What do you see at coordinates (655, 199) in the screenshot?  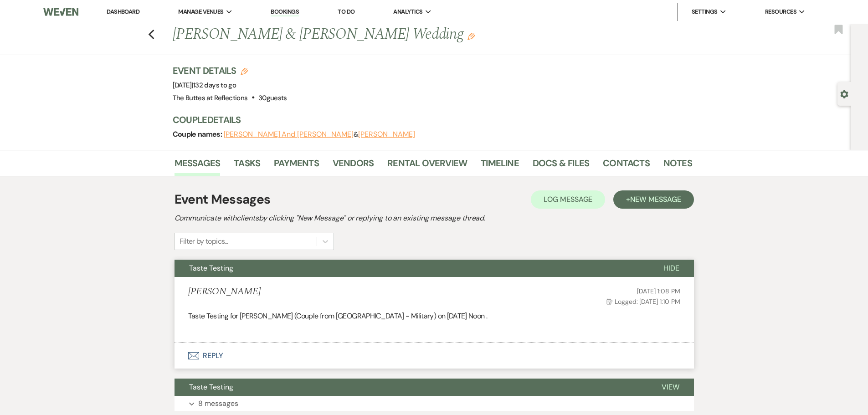 I see `span: New Message` at bounding box center [655, 199].